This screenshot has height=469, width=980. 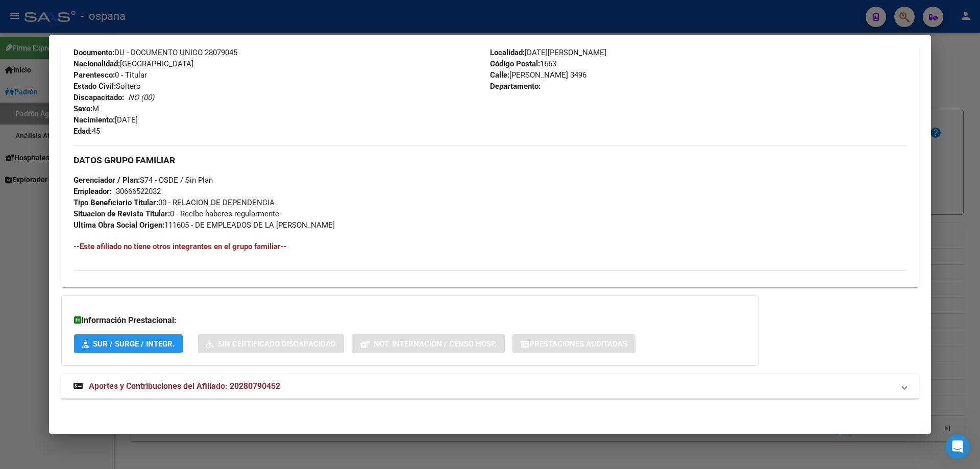 What do you see at coordinates (96, 64) in the screenshot?
I see `strong: Nacionalidad:` at bounding box center [96, 64].